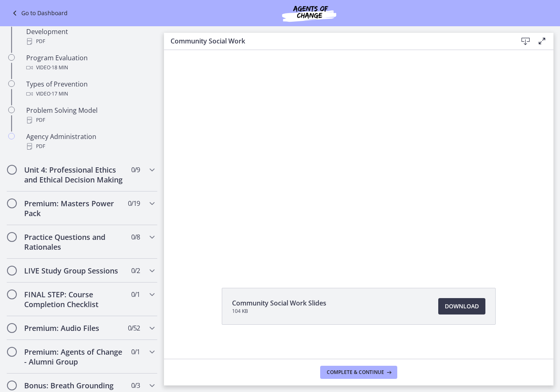 This screenshot has width=560, height=392. What do you see at coordinates (90, 142) in the screenshot?
I see `div: Agency Administration` at bounding box center [90, 142].